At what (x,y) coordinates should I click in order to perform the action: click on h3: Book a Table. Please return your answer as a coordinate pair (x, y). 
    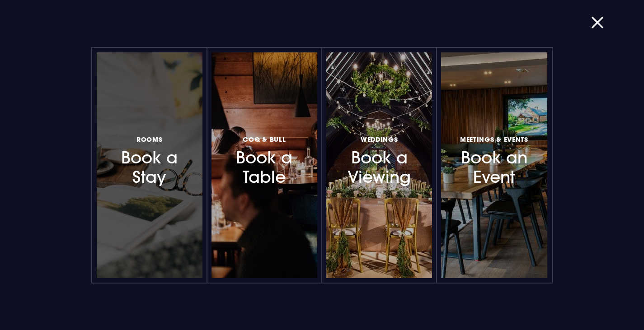
    Looking at the image, I should click on (264, 160).